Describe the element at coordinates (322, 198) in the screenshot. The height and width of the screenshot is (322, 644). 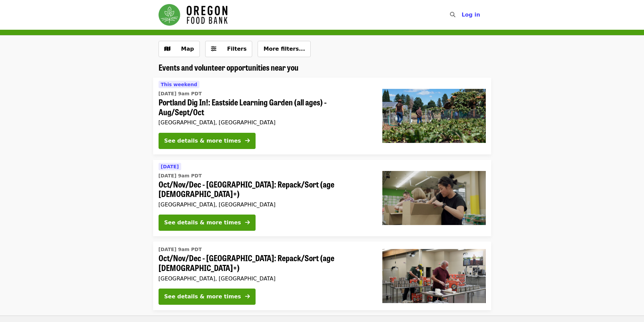
I see `a: See details for "Oct/Nov/Dec - Portland: Repack/Sort (age 8+)"` at that location.